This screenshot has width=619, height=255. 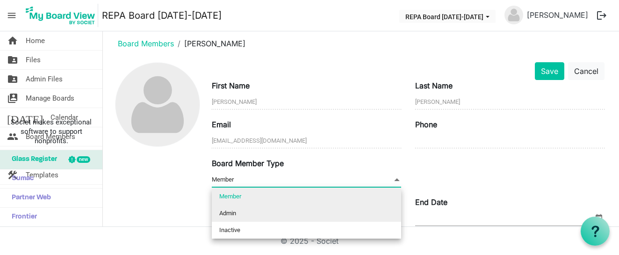 What do you see at coordinates (447, 16) in the screenshot?
I see `button: REPA Board 2025-2026 dropdownbutton` at bounding box center [447, 16].